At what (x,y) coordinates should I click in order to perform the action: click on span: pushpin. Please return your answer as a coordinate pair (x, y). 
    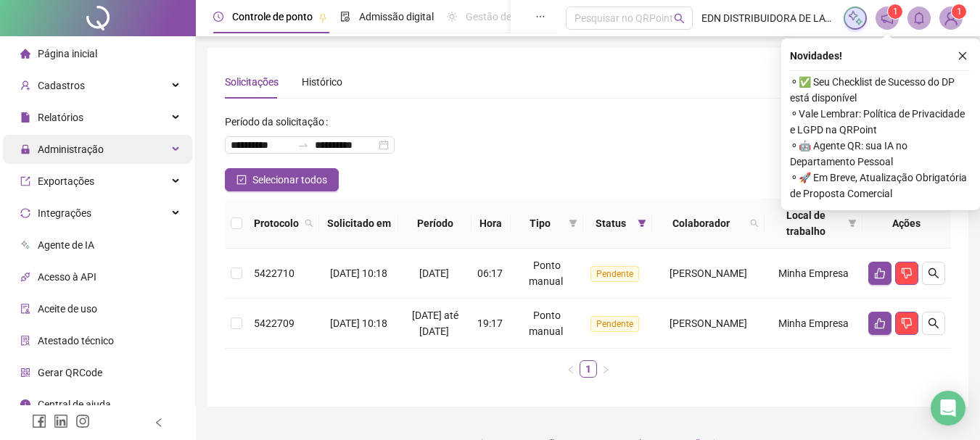
    Looking at the image, I should click on (323, 18).